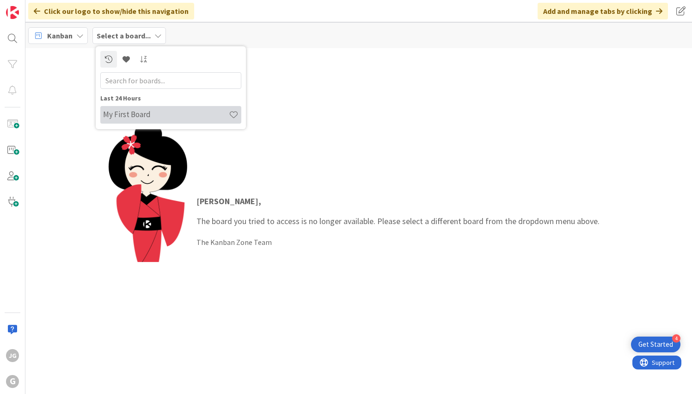  What do you see at coordinates (398, 211) in the screenshot?
I see `p: The board you tried to access is no longer available. Please select a different board from the dr...` at bounding box center [398, 211].